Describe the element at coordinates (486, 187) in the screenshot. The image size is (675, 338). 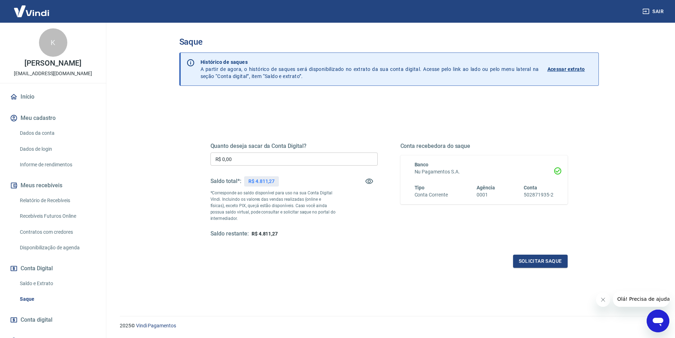
I see `span: Agência` at that location.